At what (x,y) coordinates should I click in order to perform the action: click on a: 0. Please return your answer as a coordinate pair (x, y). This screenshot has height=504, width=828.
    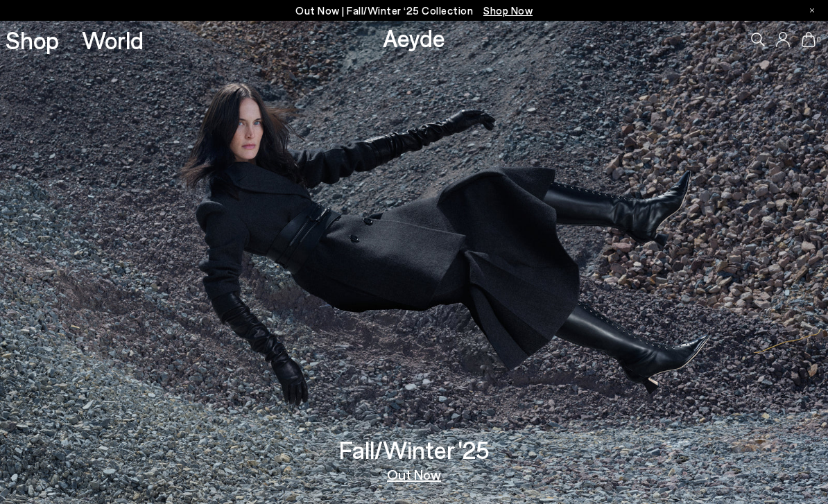
    Looking at the image, I should click on (809, 39).